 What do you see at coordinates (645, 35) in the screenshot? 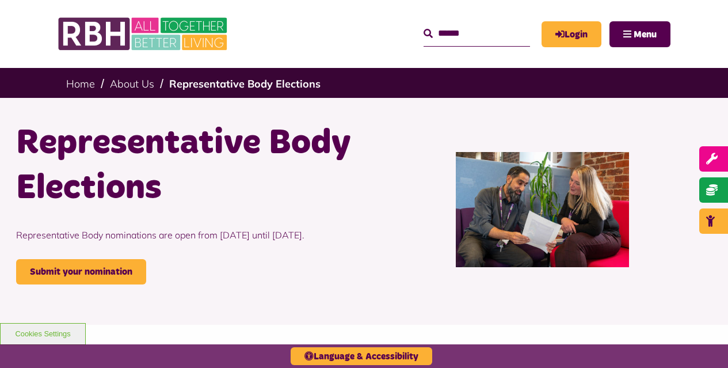
I see `span: Menu` at bounding box center [645, 35].